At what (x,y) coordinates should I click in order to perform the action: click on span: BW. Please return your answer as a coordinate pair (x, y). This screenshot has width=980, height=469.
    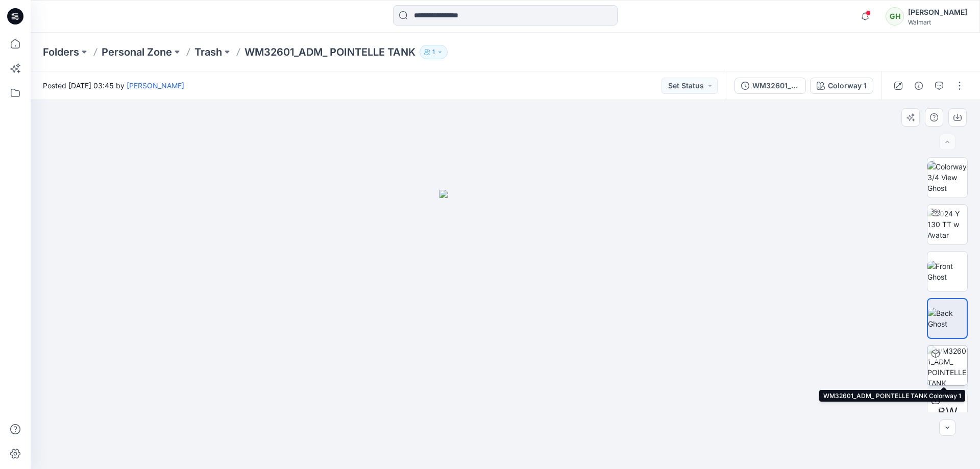
    Looking at the image, I should click on (947, 413).